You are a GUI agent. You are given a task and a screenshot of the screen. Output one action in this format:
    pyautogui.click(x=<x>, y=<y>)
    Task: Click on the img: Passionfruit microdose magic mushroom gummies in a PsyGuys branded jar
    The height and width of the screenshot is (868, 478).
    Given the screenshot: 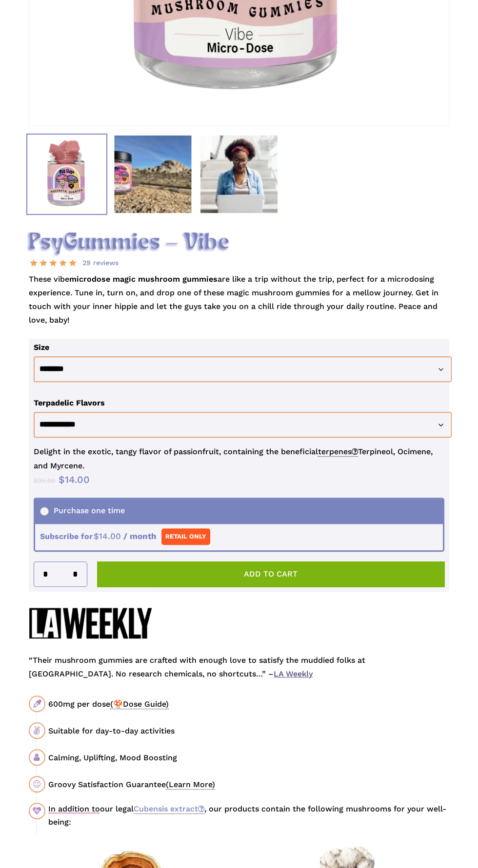 What is the action you would take?
    pyautogui.click(x=67, y=174)
    